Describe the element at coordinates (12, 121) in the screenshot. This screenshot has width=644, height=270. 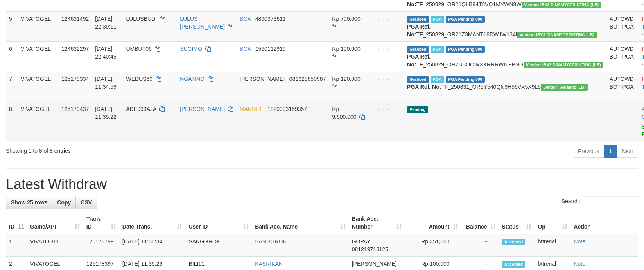
I see `td: 8` at that location.